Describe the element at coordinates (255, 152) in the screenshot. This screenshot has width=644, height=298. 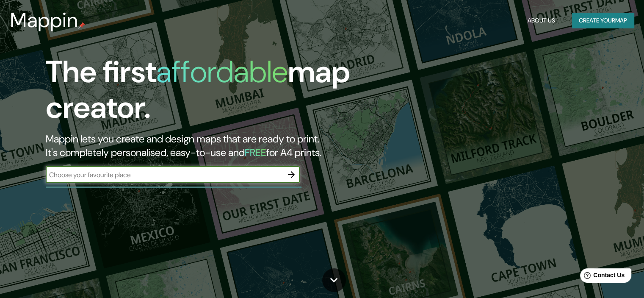
I see `h5: FREE` at that location.